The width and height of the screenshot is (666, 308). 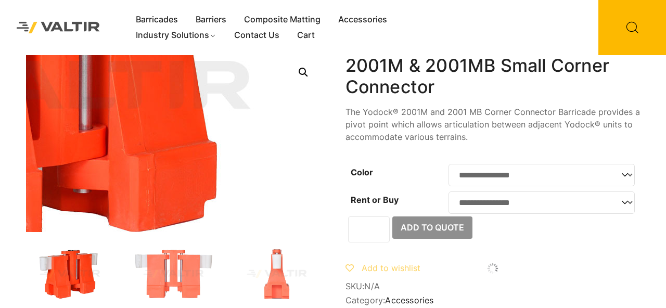 What do you see at coordinates (211, 20) in the screenshot?
I see `a: Barriers` at bounding box center [211, 20].